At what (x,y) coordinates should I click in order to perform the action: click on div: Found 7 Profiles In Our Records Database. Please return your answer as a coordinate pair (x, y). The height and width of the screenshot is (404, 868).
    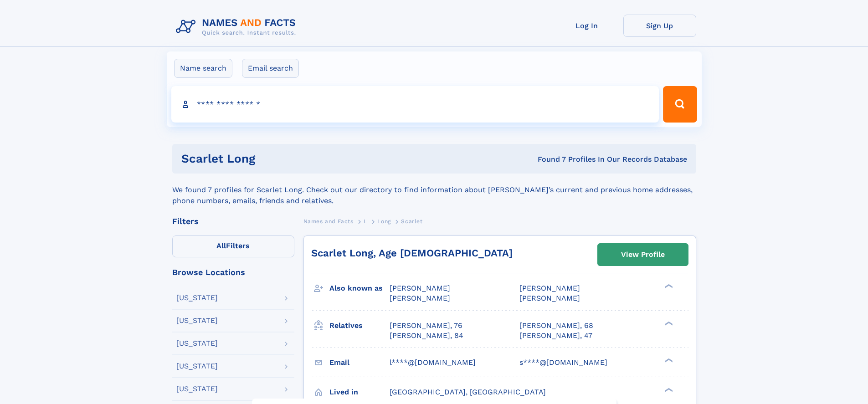
    Looking at the image, I should click on (542, 159).